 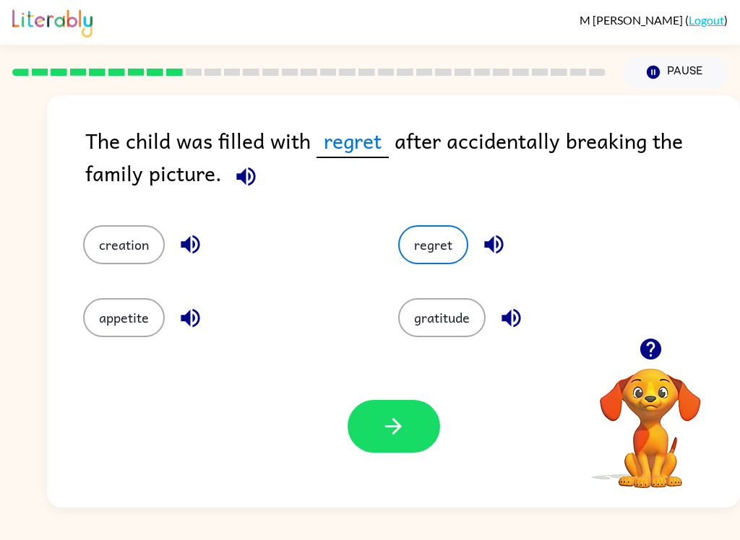 What do you see at coordinates (706, 20) in the screenshot?
I see `a: Logout` at bounding box center [706, 20].